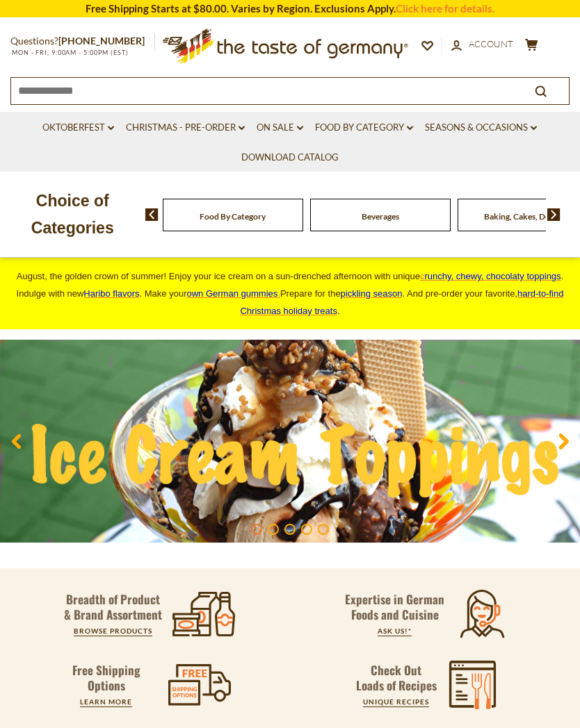 This screenshot has width=580, height=728. I want to click on span: Baking, Cakes, Desserts, so click(527, 216).